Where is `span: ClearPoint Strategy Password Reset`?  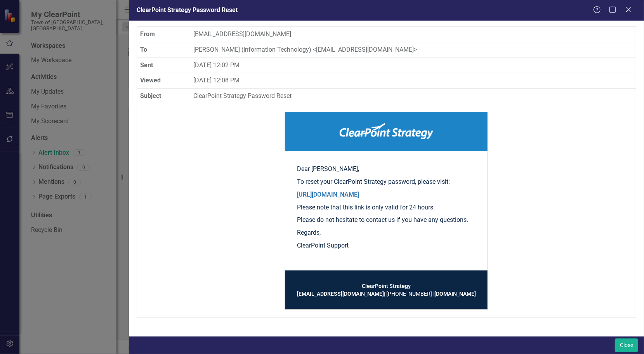
span: ClearPoint Strategy Password Reset is located at coordinates (187, 10).